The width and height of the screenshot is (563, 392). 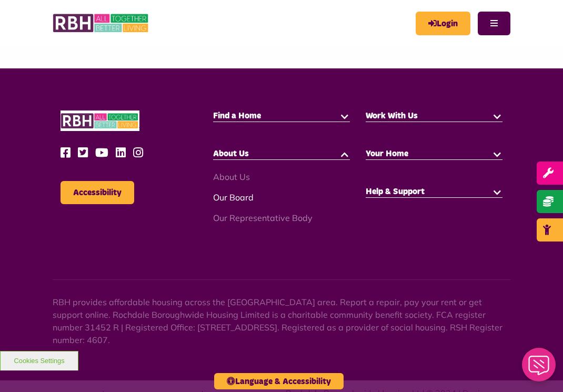 What do you see at coordinates (23, 20) in the screenshot?
I see `div: Close Web Assistant` at bounding box center [23, 20].